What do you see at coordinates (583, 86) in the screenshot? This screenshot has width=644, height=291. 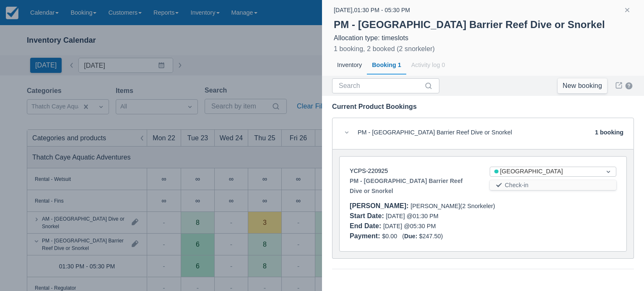 I see `a: New booking` at bounding box center [583, 86].